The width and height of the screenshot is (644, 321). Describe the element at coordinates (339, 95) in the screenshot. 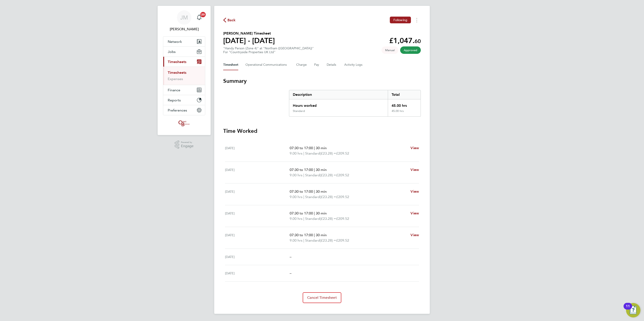

I see `div: Description` at that location.